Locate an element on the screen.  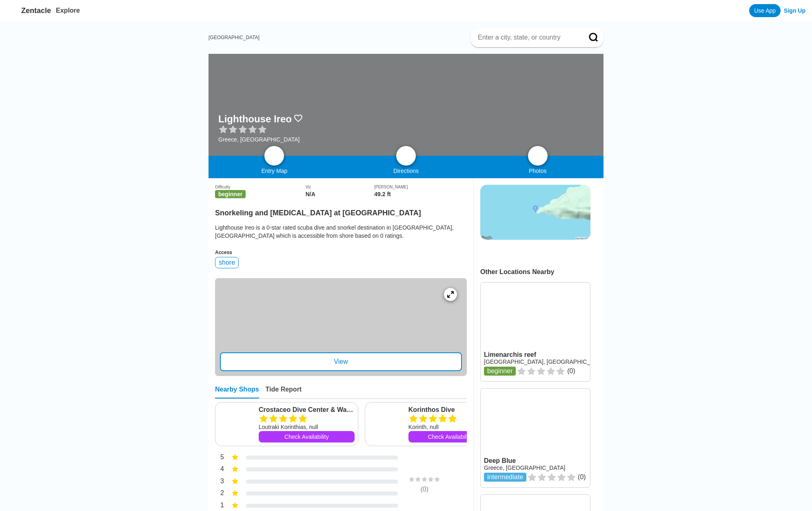
img: staticmap is located at coordinates (536, 212).